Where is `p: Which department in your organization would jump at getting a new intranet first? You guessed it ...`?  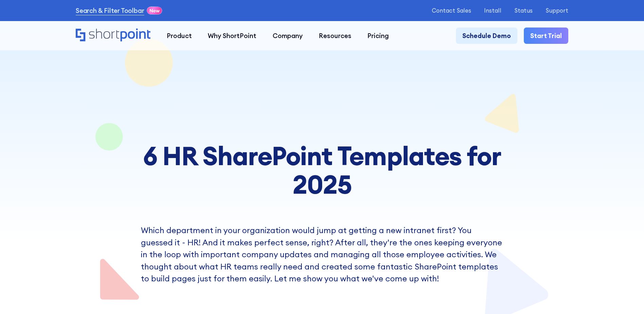
p: Which department in your organization would jump at getting a new intranet first? You guessed it ... is located at coordinates (322, 254).